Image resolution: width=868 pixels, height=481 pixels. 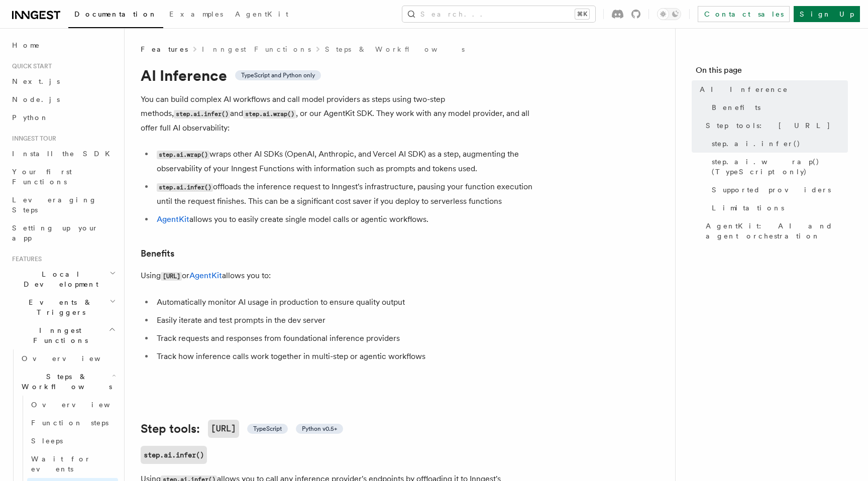 What do you see at coordinates (63, 81) in the screenshot?
I see `a: Next.js` at bounding box center [63, 81].